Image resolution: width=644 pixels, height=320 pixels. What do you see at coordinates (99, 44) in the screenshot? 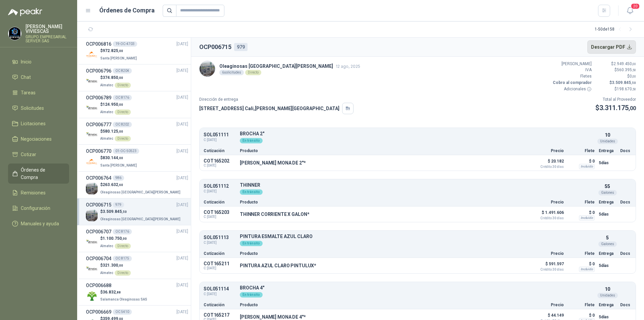
I see `h3: OCP006816` at bounding box center [99, 44].